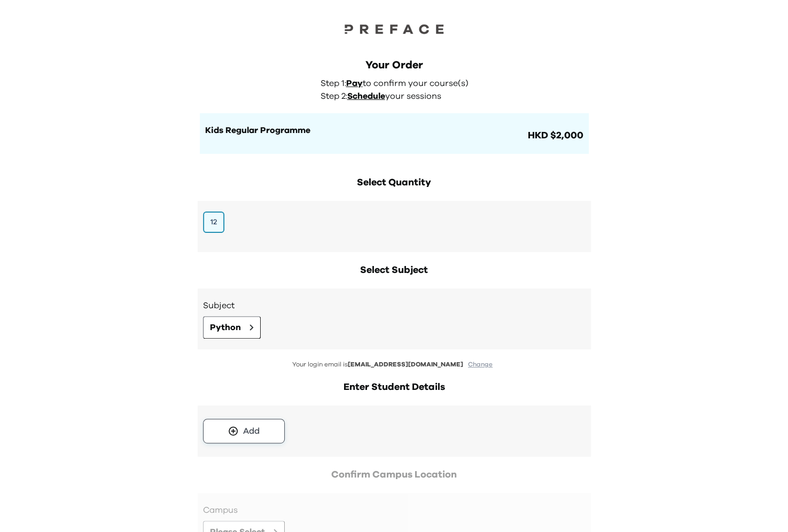 The height and width of the screenshot is (532, 788). I want to click on h2: Enter Student Details, so click(394, 388).